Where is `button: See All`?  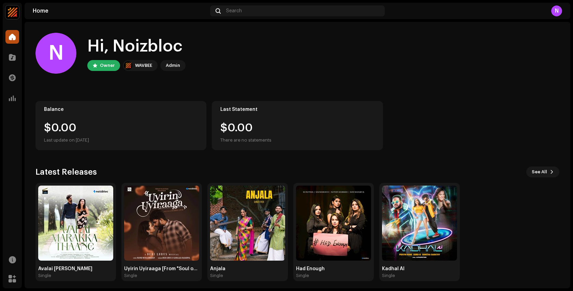
button: See All is located at coordinates (543, 172).